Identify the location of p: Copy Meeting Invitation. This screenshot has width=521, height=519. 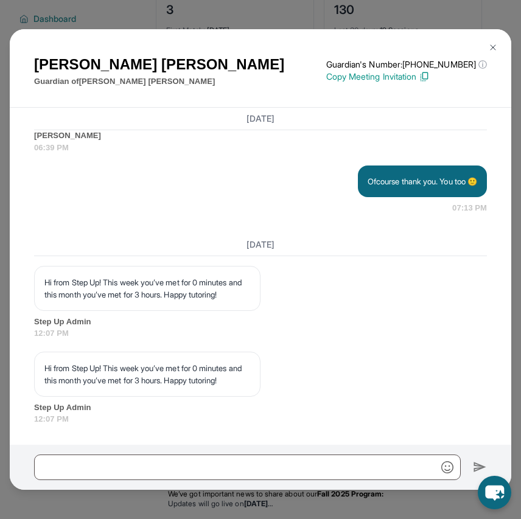
(406, 77).